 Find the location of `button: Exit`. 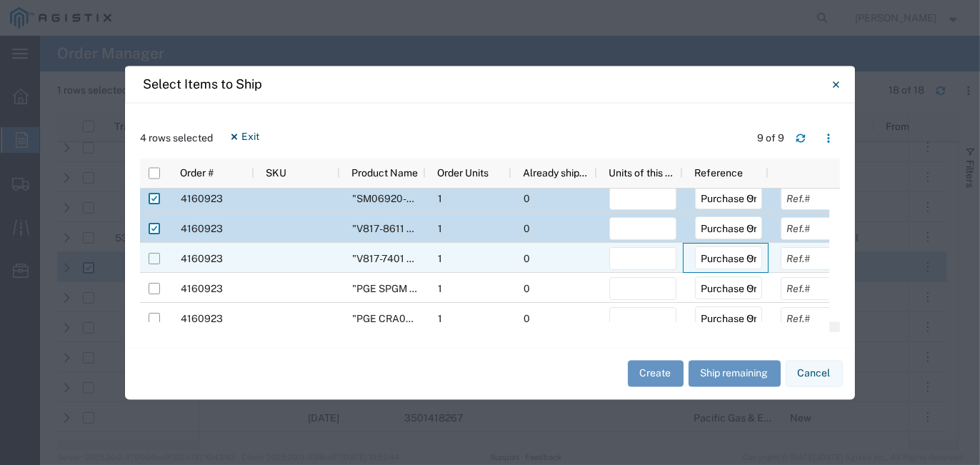

button: Exit is located at coordinates (245, 136).